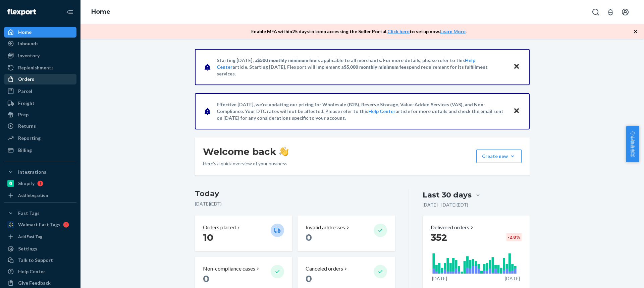 The width and height of the screenshot is (644, 288). Describe the element at coordinates (25, 150) in the screenshot. I see `div: Billing` at that location.